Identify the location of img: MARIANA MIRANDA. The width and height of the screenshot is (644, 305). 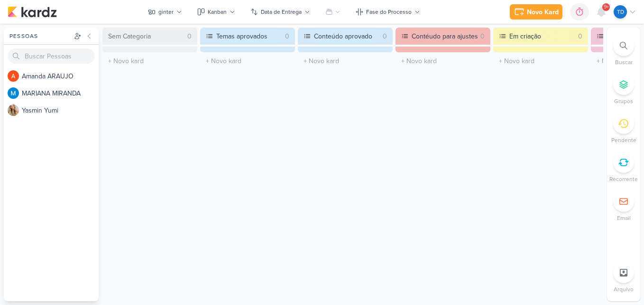
(13, 93).